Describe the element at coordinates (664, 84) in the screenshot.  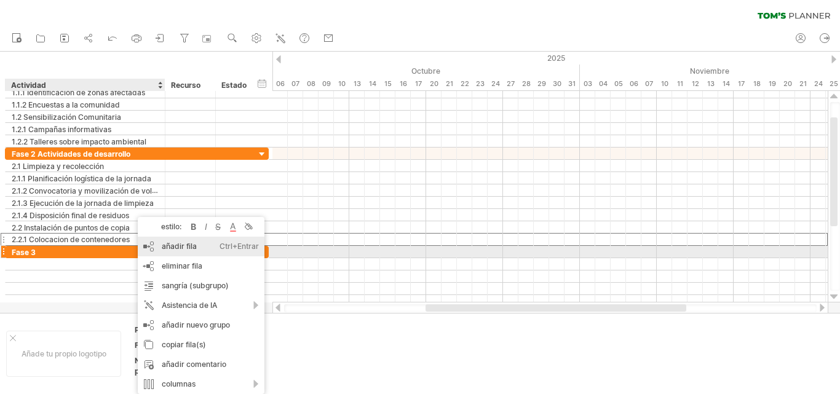
I see `div: Lunes, 10 de noviembre de 2025` at that location.